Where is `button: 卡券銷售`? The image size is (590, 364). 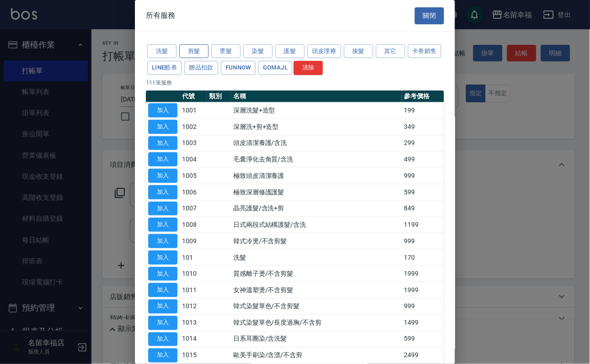
button: 卡券銷售 is located at coordinates (425, 51).